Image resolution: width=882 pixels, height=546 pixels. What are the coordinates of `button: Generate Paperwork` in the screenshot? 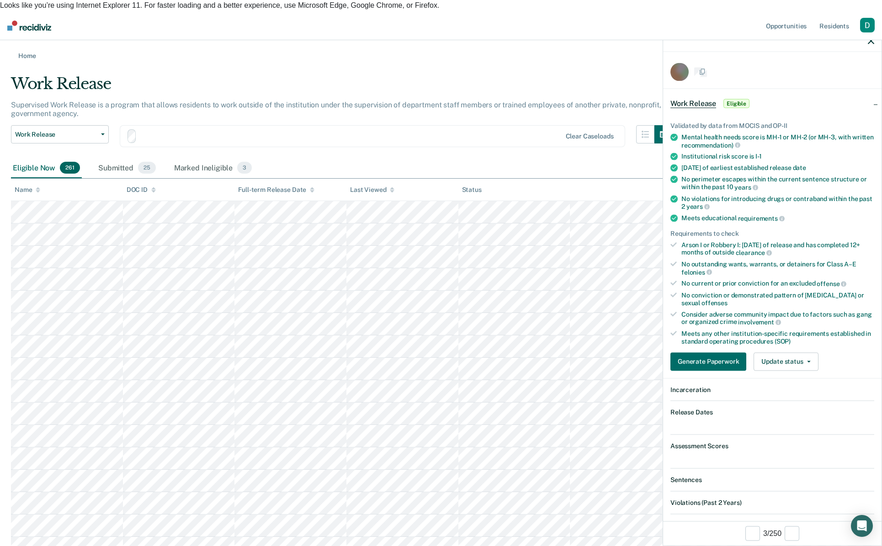 It's located at (708, 361).